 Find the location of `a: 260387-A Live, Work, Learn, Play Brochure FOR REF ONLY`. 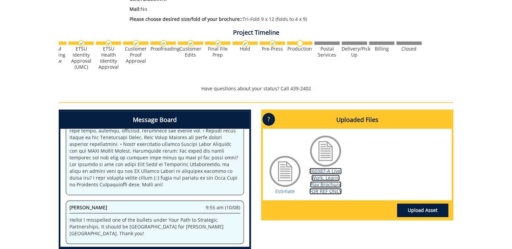

a: 260387-A Live, Work, Learn, Play Brochure FOR REF ONLY is located at coordinates (326, 181).